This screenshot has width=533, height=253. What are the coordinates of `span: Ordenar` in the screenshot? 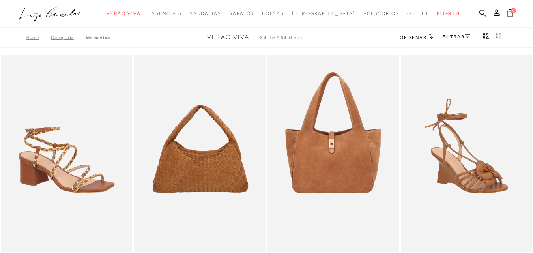 It's located at (413, 37).